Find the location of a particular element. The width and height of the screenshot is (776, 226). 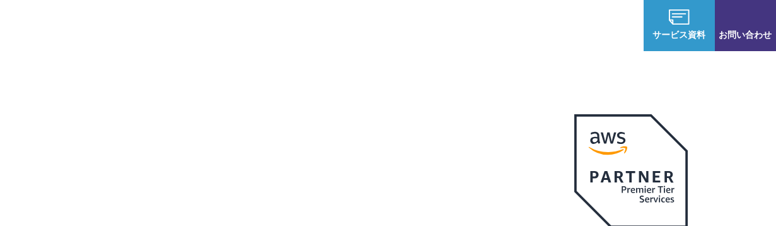

p: AWSの導入からコスト削減、 構成・運用の最適化からデータ活用まで 規模や業種業態を問わない マネージドサービスで is located at coordinates (297, 167).